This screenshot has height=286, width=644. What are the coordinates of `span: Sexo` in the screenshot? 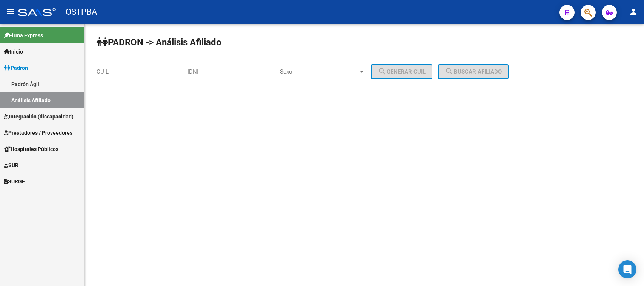 It's located at (319, 72).